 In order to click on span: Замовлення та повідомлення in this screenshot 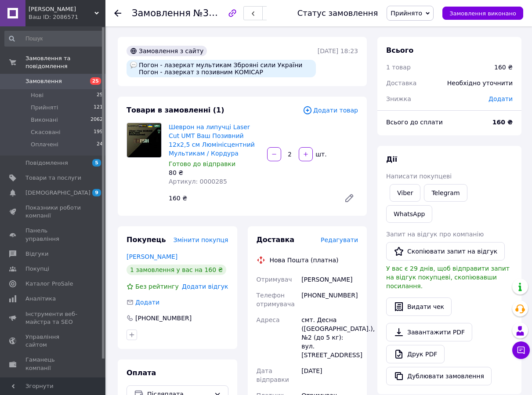, I will do `click(65, 63)`.